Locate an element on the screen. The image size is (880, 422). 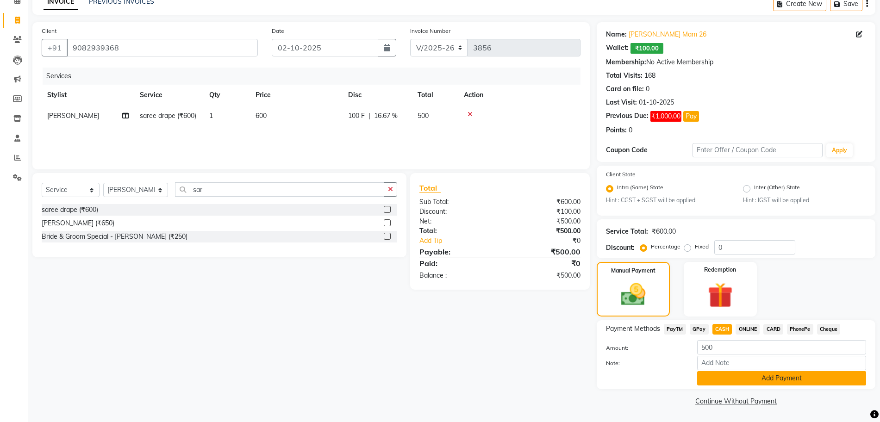
div: Net: is located at coordinates (456, 221).